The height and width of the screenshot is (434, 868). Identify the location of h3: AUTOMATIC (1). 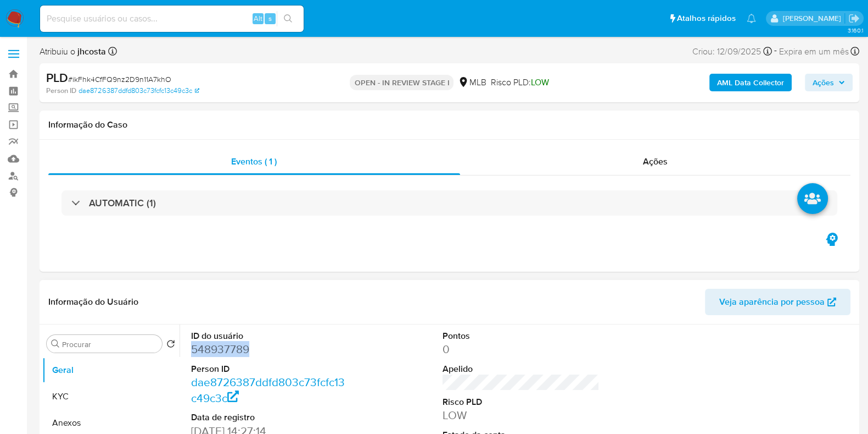
(123, 203).